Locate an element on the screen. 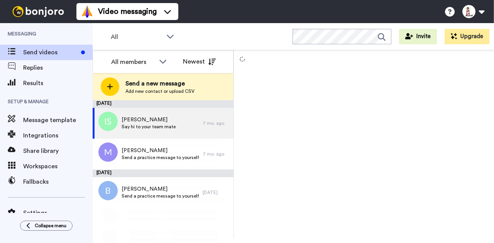 This screenshot has width=494, height=243. span: Send a new message is located at coordinates (160, 84).